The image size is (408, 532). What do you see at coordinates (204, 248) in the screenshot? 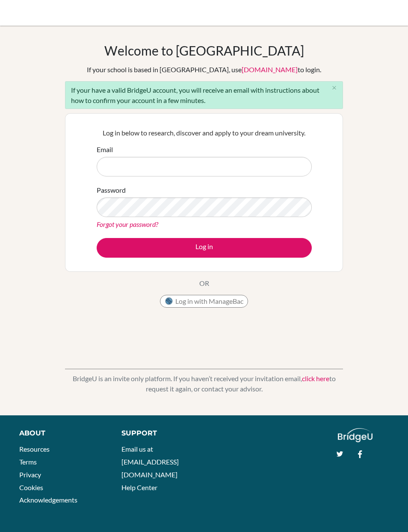
I see `button: Log in` at bounding box center [204, 248].